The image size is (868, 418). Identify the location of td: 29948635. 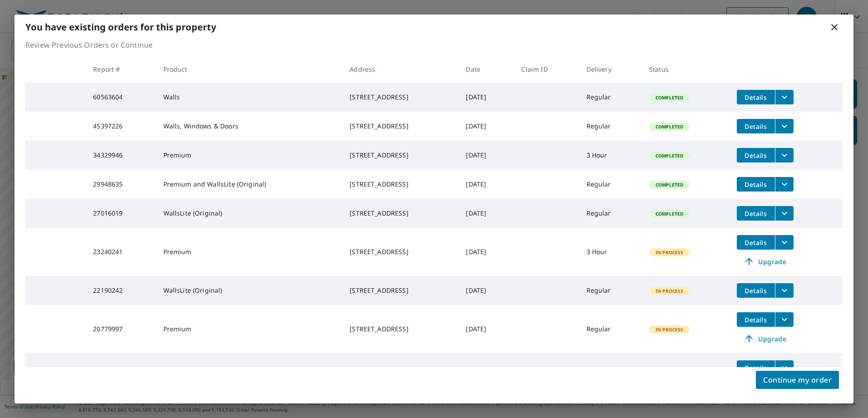
(121, 184).